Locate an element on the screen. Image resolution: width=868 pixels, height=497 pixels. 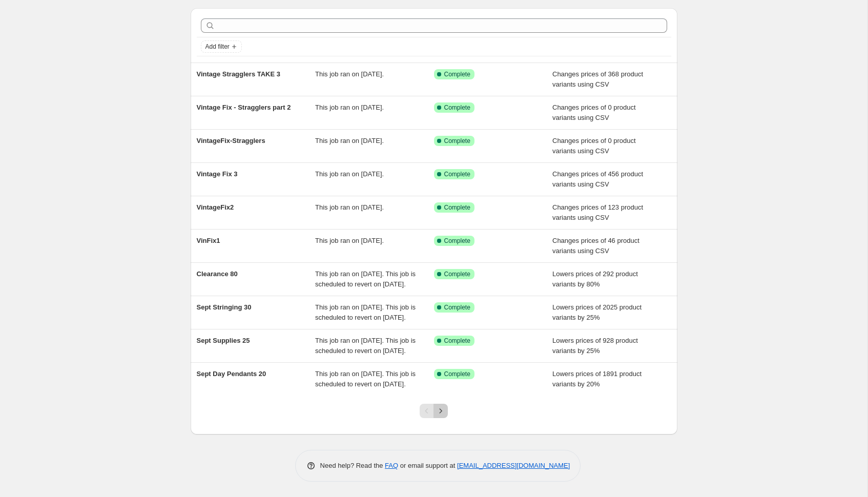
span: Lowers prices of 292 product variants by 80% is located at coordinates (595, 279).